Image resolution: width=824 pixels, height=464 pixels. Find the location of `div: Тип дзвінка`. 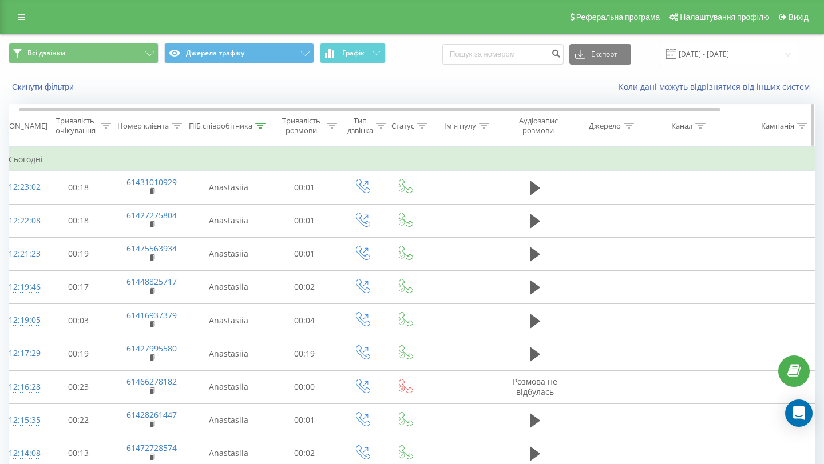

div: Тип дзвінка is located at coordinates (360, 126).